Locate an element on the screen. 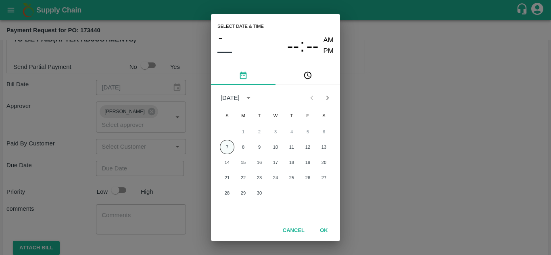  span: Select date & time is located at coordinates (240, 27).